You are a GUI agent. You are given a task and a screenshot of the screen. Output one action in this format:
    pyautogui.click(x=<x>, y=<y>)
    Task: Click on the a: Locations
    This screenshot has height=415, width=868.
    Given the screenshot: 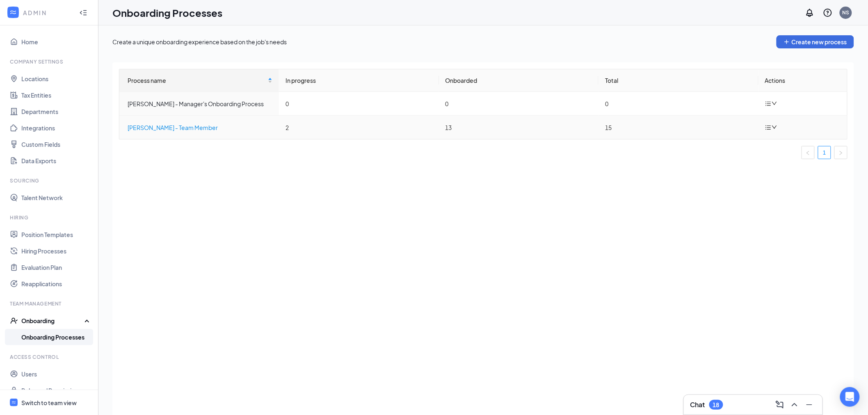 What is the action you would take?
    pyautogui.click(x=56, y=79)
    